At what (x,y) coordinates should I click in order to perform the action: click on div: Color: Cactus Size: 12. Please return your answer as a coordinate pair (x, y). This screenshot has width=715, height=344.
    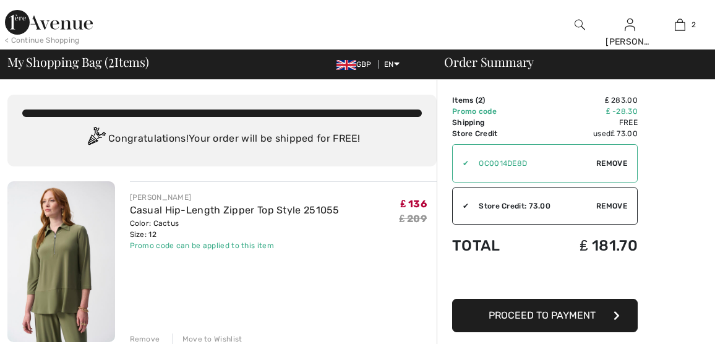
    Looking at the image, I should click on (234, 229).